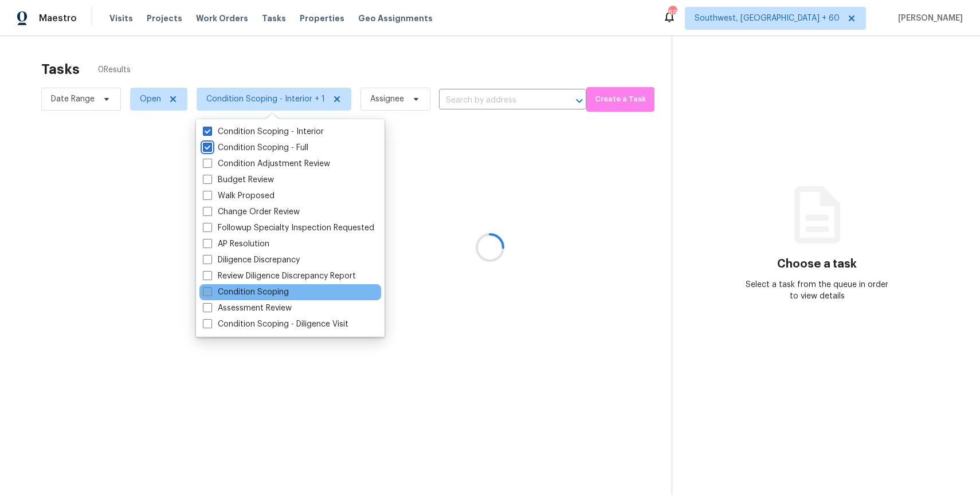 The image size is (980, 495). Describe the element at coordinates (247, 308) in the screenshot. I see `label: Assessment Review` at that location.